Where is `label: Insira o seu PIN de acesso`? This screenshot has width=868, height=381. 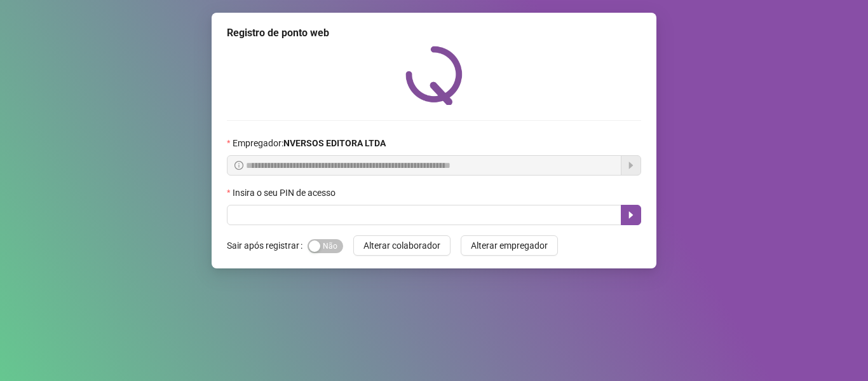 label: Insira o seu PIN de acesso is located at coordinates (285, 193).